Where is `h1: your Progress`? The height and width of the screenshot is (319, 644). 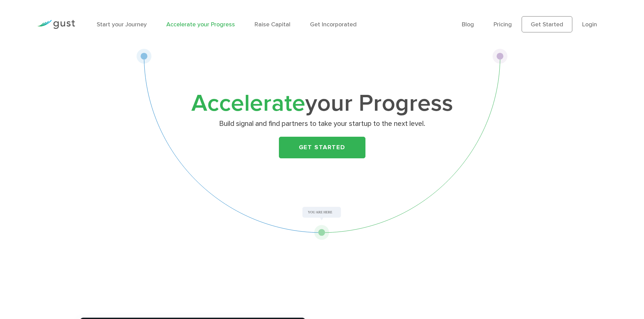 h1: your Progress is located at coordinates (322, 104).